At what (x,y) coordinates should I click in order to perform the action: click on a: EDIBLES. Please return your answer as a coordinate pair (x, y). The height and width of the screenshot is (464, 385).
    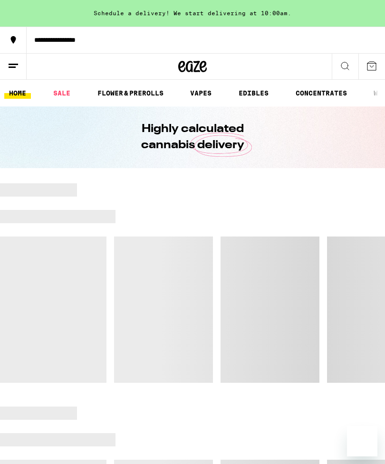
    Looking at the image, I should click on (253, 93).